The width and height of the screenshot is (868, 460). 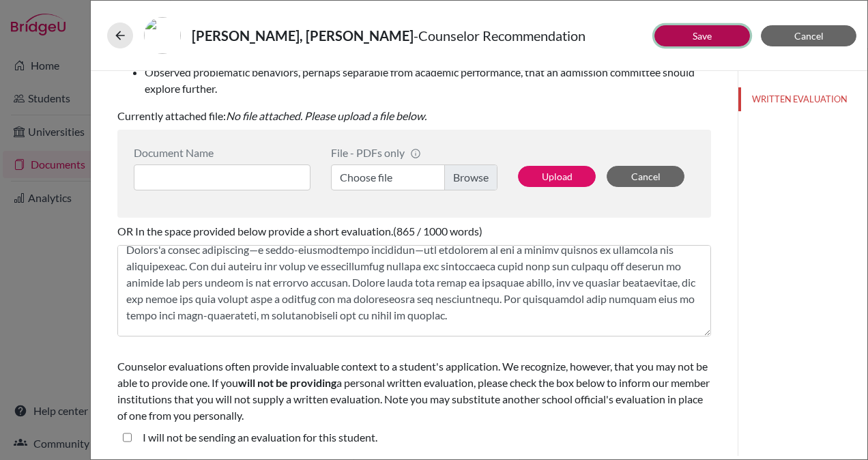 What do you see at coordinates (803, 99) in the screenshot?
I see `button: WRITTEN EVALUATION` at bounding box center [803, 99].